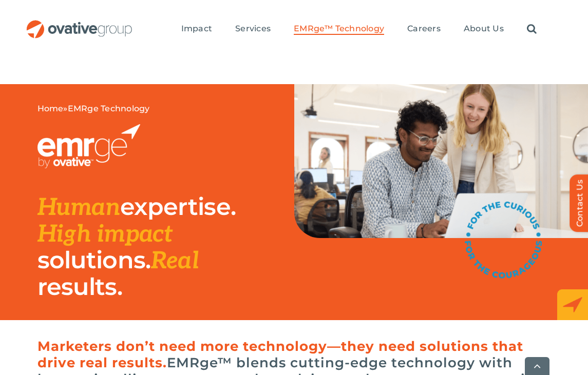 The image size is (588, 375). Describe the element at coordinates (424, 29) in the screenshot. I see `span: Careers` at that location.